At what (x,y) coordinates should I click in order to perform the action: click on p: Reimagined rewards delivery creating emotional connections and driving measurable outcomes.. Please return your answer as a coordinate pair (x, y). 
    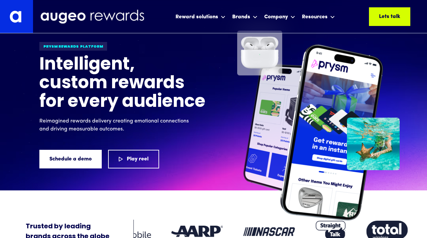
    Looking at the image, I should click on (116, 125).